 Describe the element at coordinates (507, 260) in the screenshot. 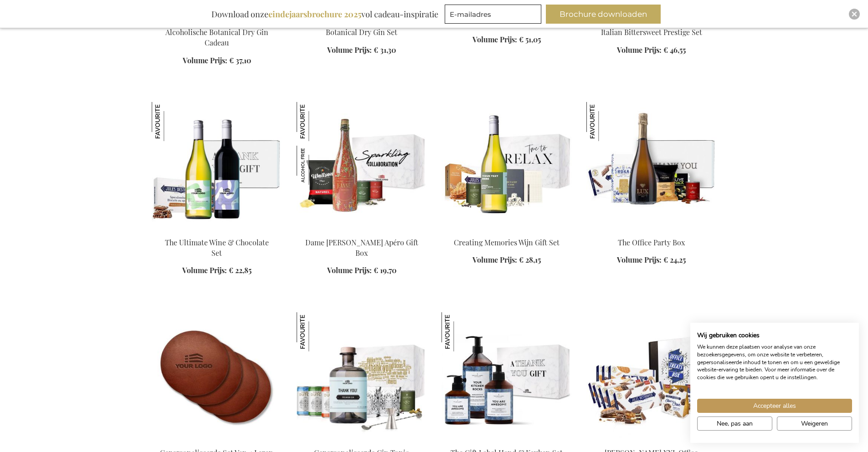

I see `a: Volume Prijs: € 28,15` at that location.